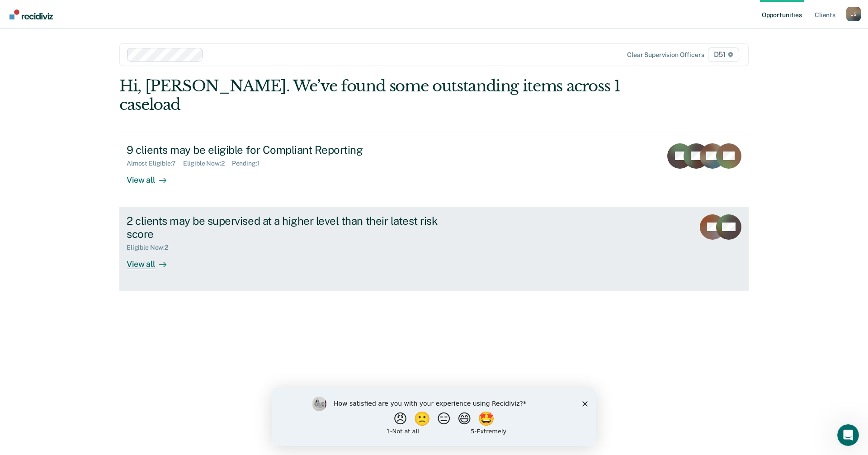  I want to click on a: 9 clients may be eligible for Compliant ReportingAlmost Eligible:7Eligible Now:2Pending:1View all, so click(434, 172).